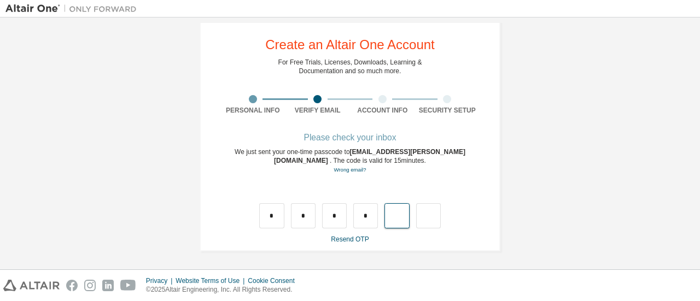  Describe the element at coordinates (72, 285) in the screenshot. I see `img: facebook.svg` at that location.